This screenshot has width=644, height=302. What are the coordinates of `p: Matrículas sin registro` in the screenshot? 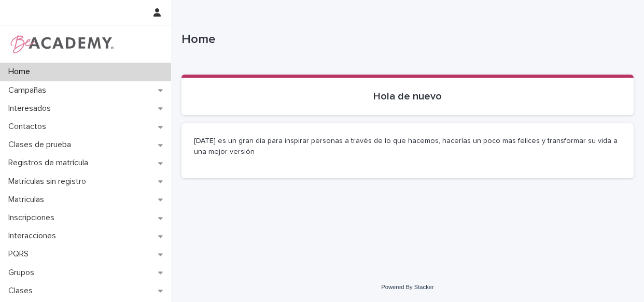 It's located at (49, 181).